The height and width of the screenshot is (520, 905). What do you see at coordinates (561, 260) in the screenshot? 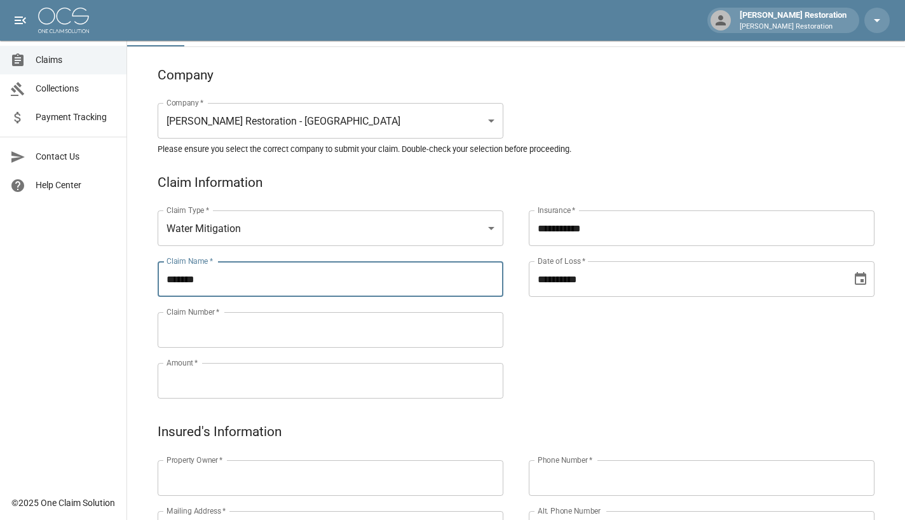
I see `label: Date of Loss` at bounding box center [561, 260].